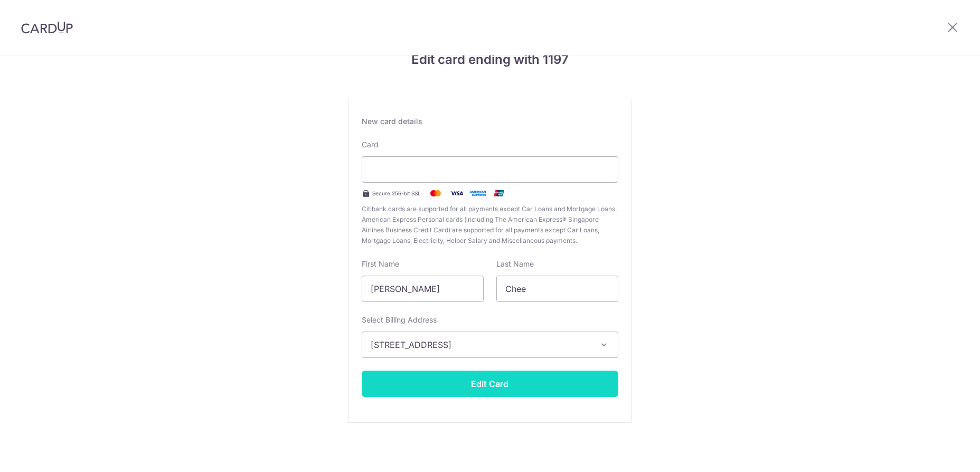  What do you see at coordinates (490, 225) in the screenshot?
I see `span: Citibank cards are supported for all payments except Car Loans and Mortgage Loans. American Expre...` at bounding box center [490, 225].